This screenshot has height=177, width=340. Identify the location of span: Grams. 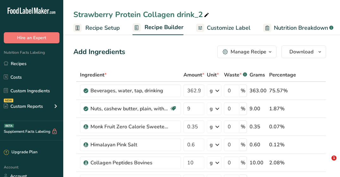
(257, 75).